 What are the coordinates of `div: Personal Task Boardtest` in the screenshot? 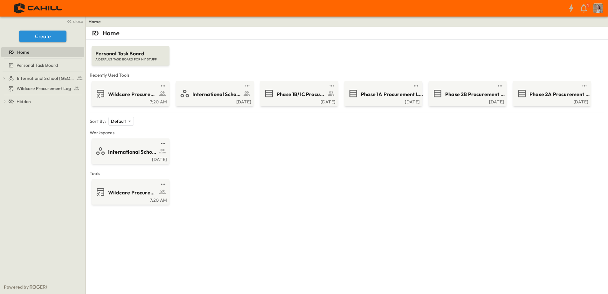 It's located at (43, 65).